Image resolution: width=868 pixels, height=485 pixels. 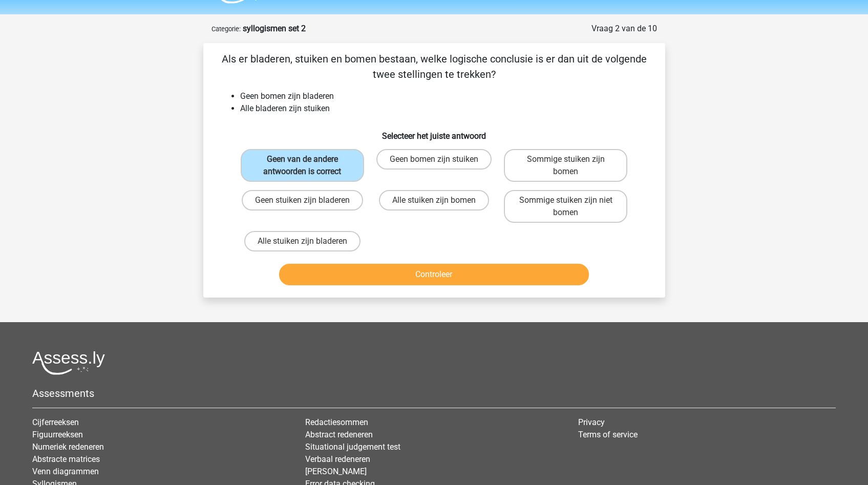 I want to click on h5: Assessments, so click(x=434, y=393).